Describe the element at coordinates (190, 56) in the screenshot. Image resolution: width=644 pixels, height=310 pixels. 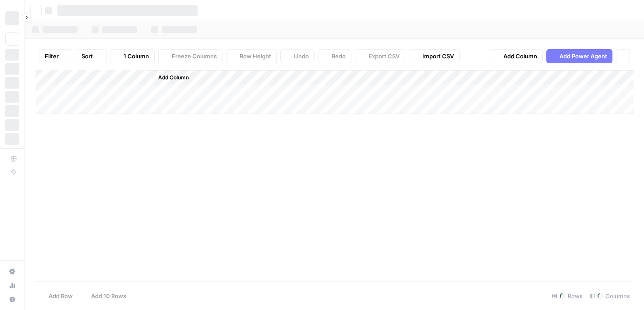
I see `button: Freeze Columns` at that location.